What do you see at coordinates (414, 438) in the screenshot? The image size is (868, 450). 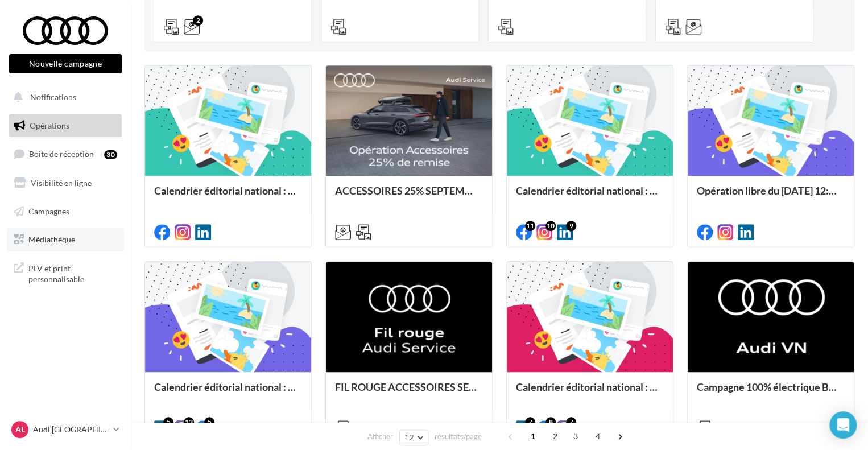 I see `button: 12` at bounding box center [414, 438].